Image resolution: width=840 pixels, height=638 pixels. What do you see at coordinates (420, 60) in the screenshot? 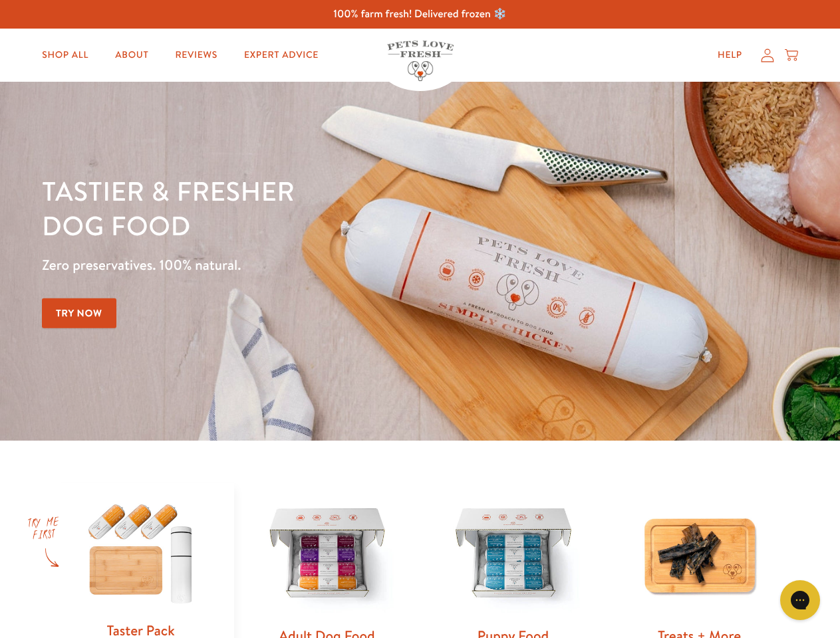
I see `img: Pets Love Fresh` at bounding box center [420, 60].